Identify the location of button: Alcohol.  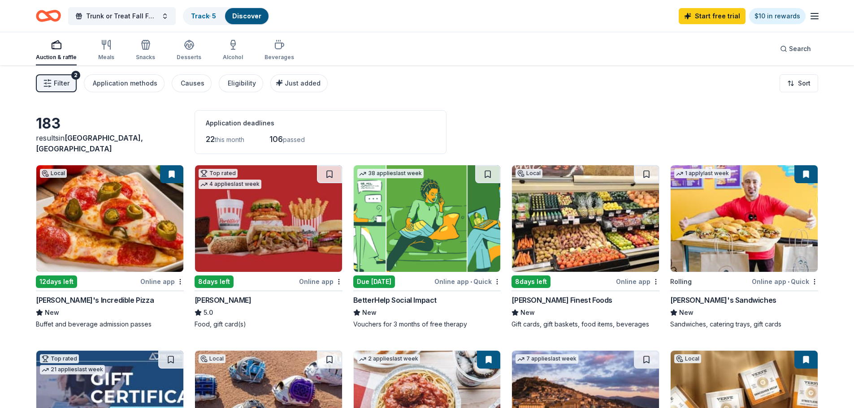
(233, 51).